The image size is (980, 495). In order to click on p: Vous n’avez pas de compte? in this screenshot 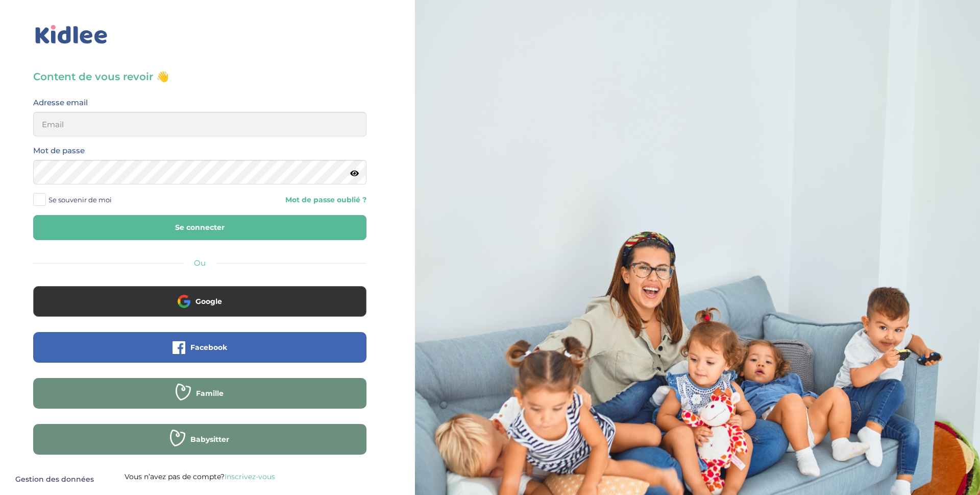, I will do `click(200, 476)`.